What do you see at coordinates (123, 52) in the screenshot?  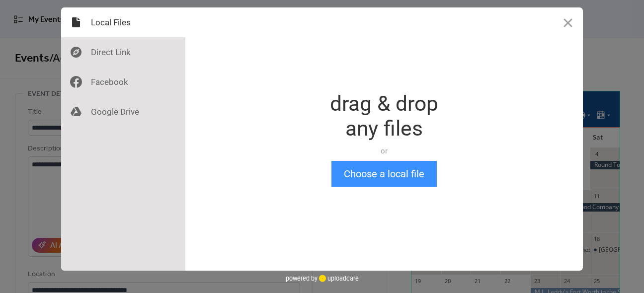 I see `div: Direct Link` at bounding box center [123, 52].